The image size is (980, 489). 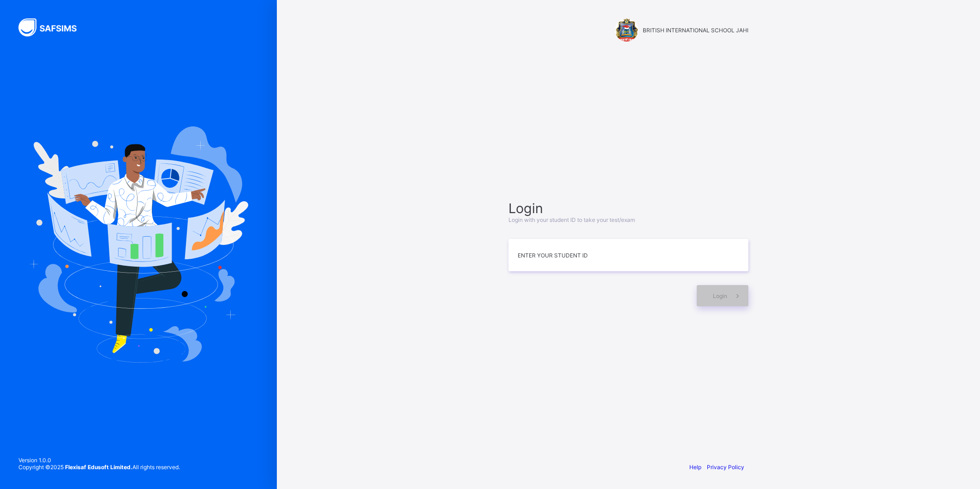 What do you see at coordinates (725, 467) in the screenshot?
I see `a: Privacy Policy` at bounding box center [725, 467].